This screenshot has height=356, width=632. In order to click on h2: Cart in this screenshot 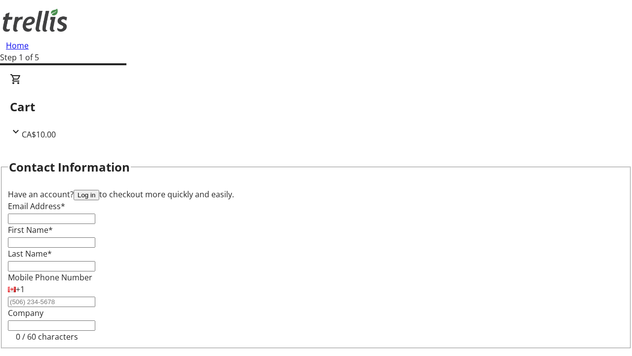, I will do `click(316, 107)`.